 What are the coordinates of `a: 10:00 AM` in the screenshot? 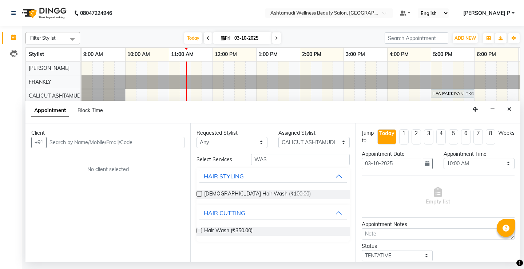 It's located at (139, 54).